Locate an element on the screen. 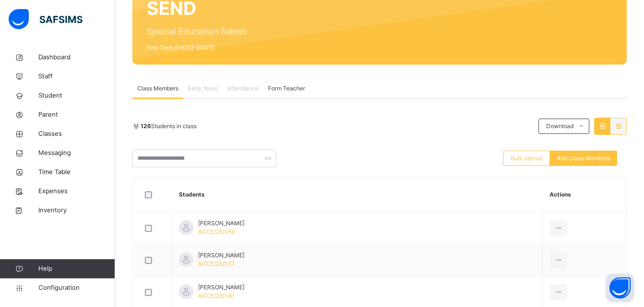  span: Add Class Members is located at coordinates (583, 159).